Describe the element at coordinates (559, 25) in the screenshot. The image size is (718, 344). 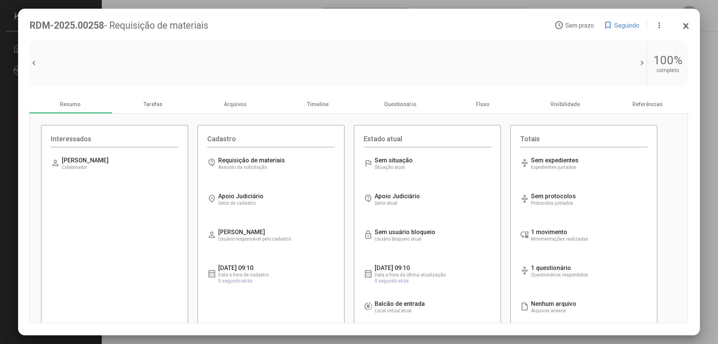
I see `mat-icon: access_time` at that location.